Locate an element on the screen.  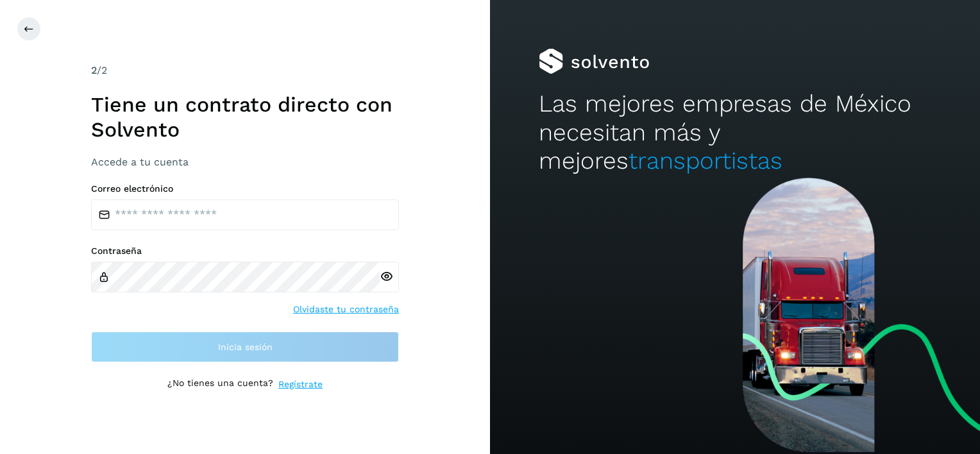
h3: Accede a tu cuenta is located at coordinates (245, 162).